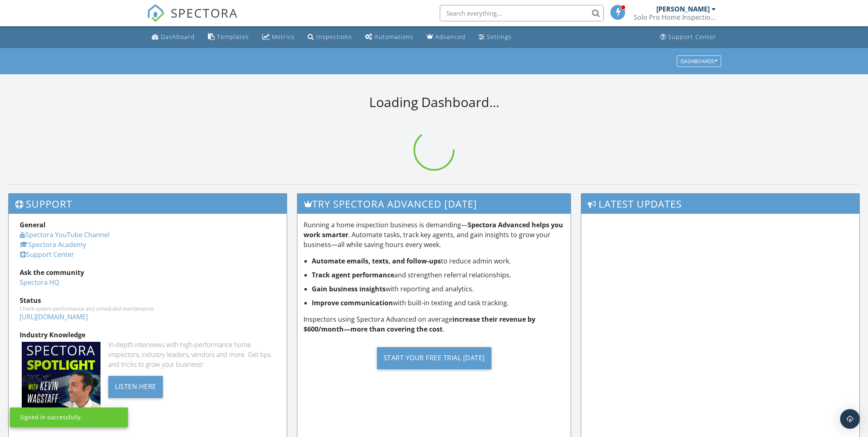 The image size is (868, 437). I want to click on a: Dashboard, so click(173, 37).